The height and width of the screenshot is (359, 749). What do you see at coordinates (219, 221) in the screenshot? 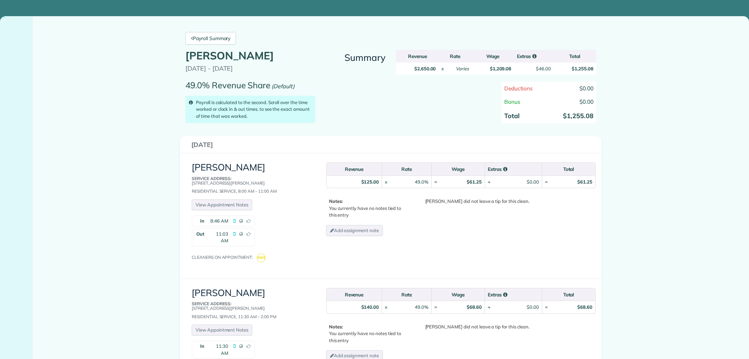
I see `span: 8:46 AM` at bounding box center [219, 221].